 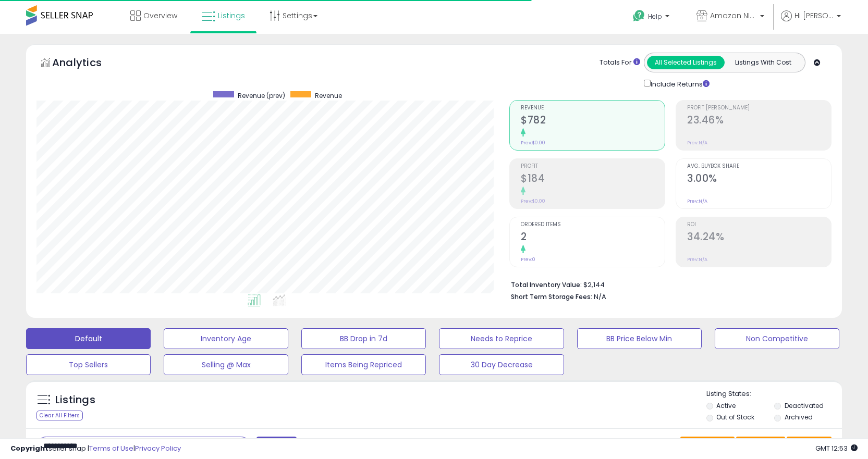 I want to click on p: Listing States:, so click(x=774, y=394).